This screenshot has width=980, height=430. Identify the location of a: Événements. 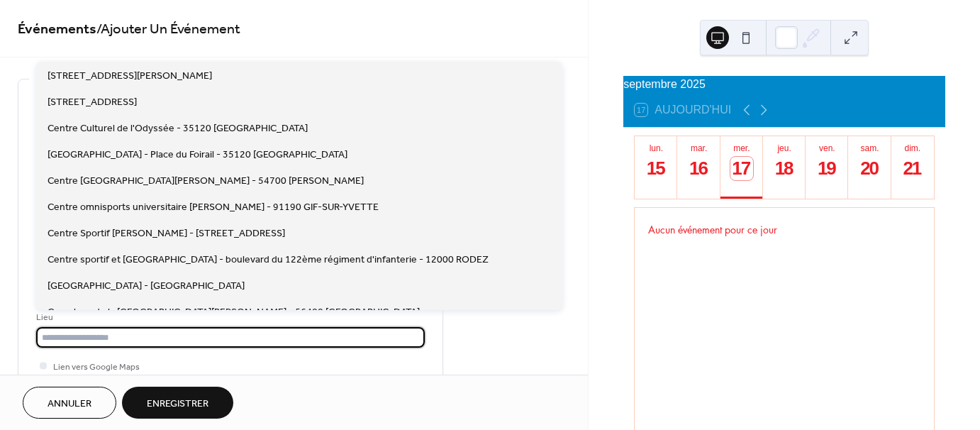
(57, 29).